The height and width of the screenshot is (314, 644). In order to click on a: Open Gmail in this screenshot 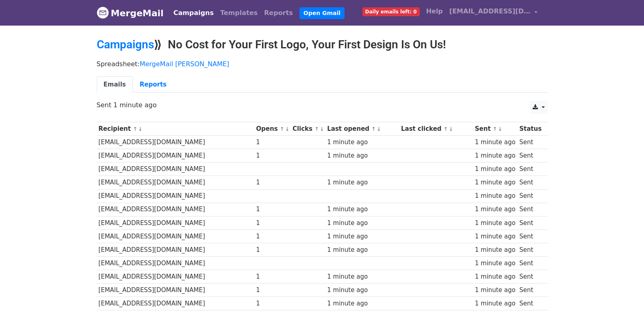, I will do `click(322, 13)`.